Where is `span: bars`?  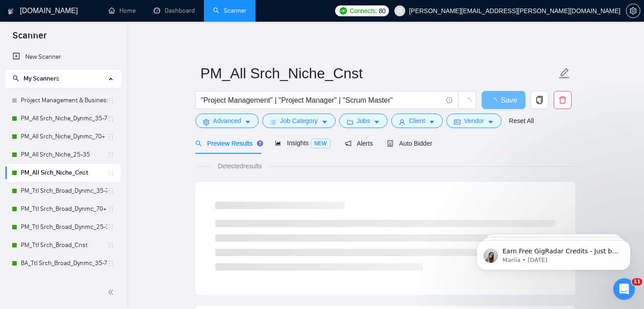
span: bars is located at coordinates (273, 121).